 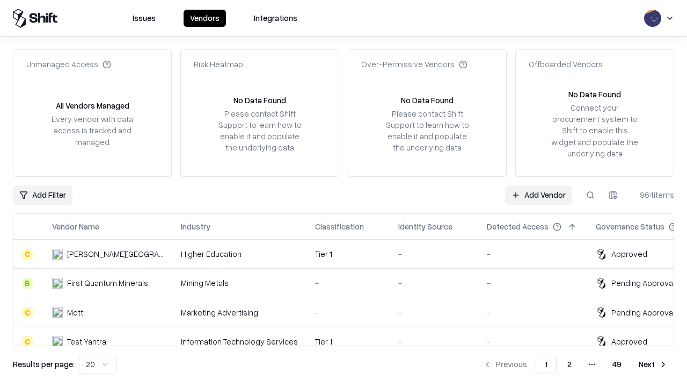 I want to click on button: 49, so click(x=617, y=364).